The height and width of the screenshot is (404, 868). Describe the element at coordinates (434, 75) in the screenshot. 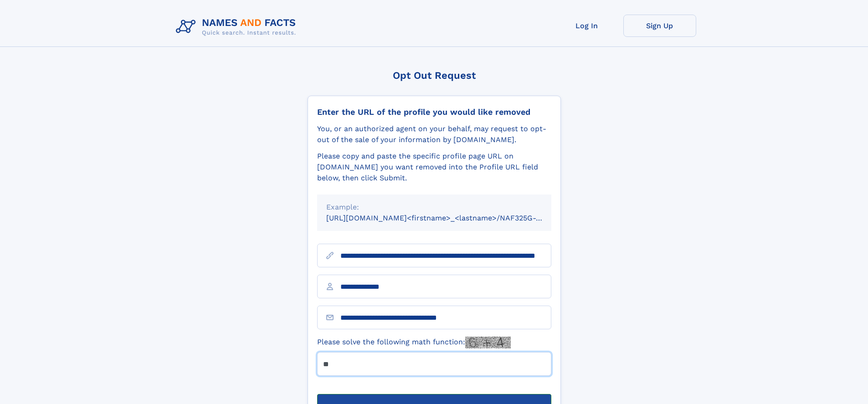

I see `div: Opt Out Request` at that location.